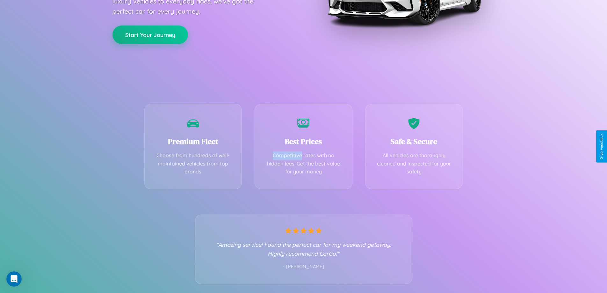 Image resolution: width=607 pixels, height=293 pixels. I want to click on p: "Amazing service! Found the perfect car for my weekend getaway. Highly recommend CarGo!", so click(304, 249).